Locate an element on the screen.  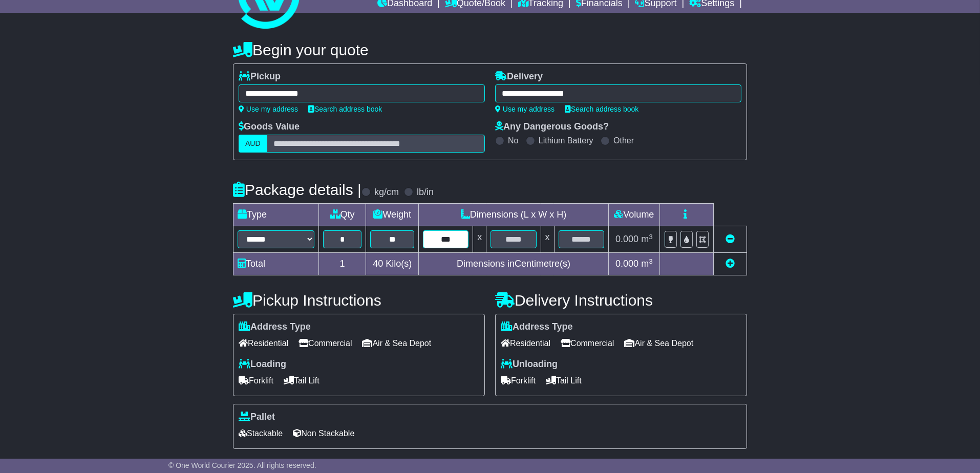
label: Delivery is located at coordinates (519, 77).